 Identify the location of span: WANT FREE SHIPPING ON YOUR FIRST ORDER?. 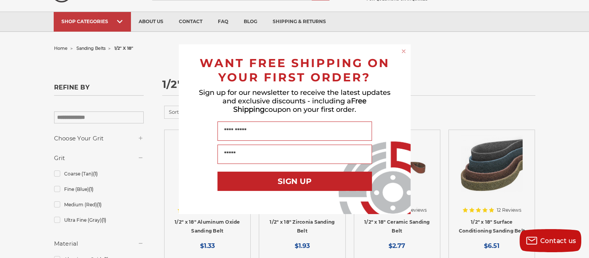
(295, 70).